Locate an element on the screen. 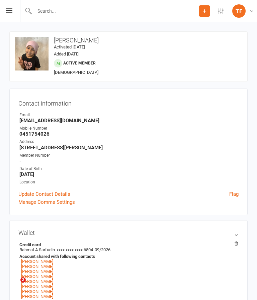  div: Location is located at coordinates (129, 182).